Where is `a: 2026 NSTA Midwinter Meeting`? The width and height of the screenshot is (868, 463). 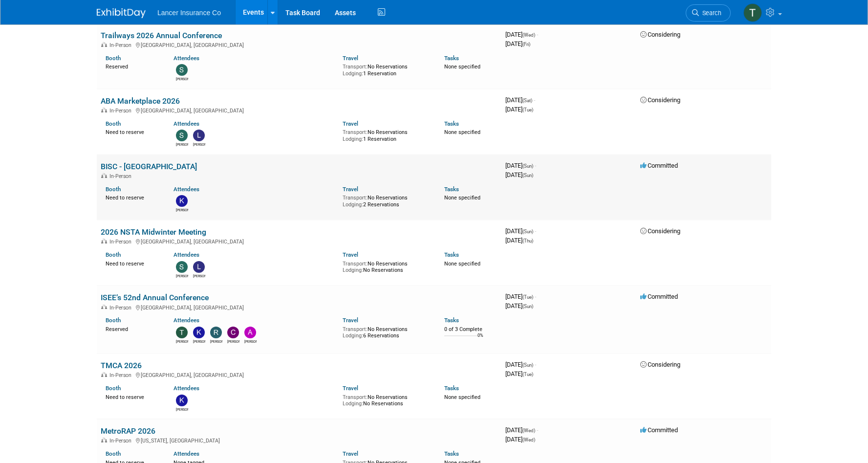
a: 2026 NSTA Midwinter Meeting is located at coordinates (154, 232).